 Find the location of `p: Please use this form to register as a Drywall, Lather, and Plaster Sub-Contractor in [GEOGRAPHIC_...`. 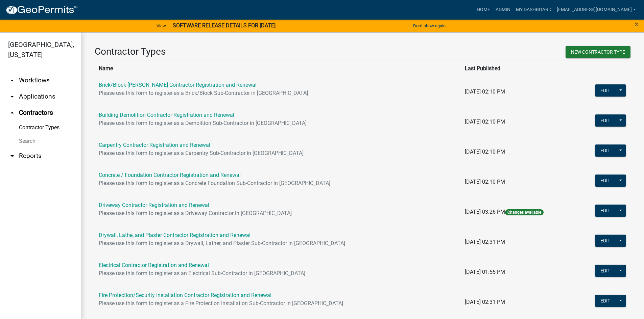

p: Please use this form to register as a Drywall, Lather, and Plaster Sub-Contractor in [GEOGRAPHIC_... is located at coordinates (278, 243).